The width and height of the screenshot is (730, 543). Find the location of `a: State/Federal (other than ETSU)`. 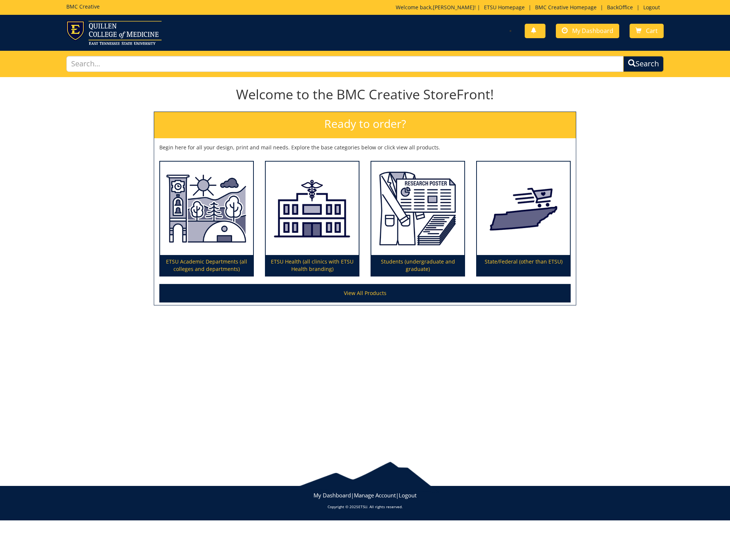

a: State/Federal (other than ETSU) is located at coordinates (523, 219).